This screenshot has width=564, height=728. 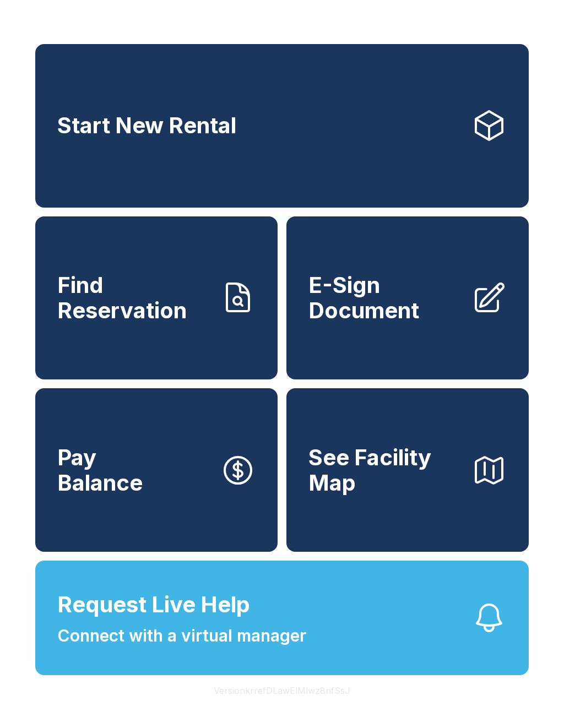 What do you see at coordinates (282, 126) in the screenshot?
I see `a: Start New Rental` at bounding box center [282, 126].